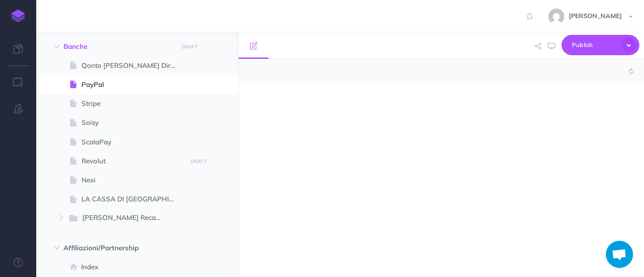 This screenshot has width=644, height=277. What do you see at coordinates (133, 161) in the screenshot?
I see `span: Revolut` at bounding box center [133, 161].